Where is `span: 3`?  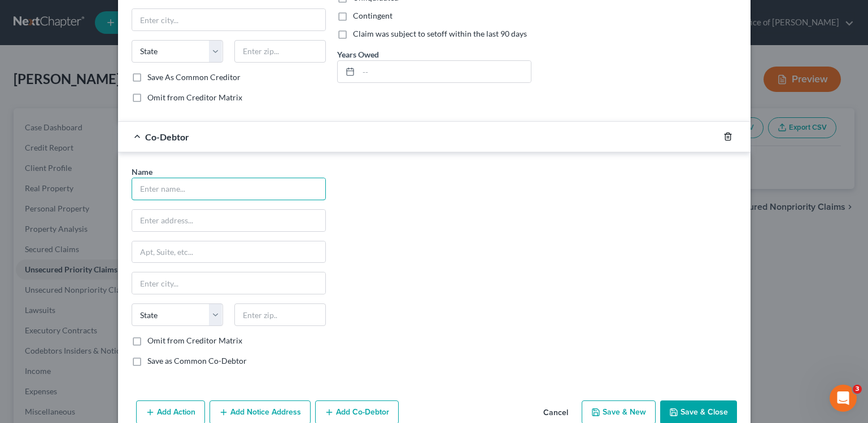
span: 3 is located at coordinates (857, 389).